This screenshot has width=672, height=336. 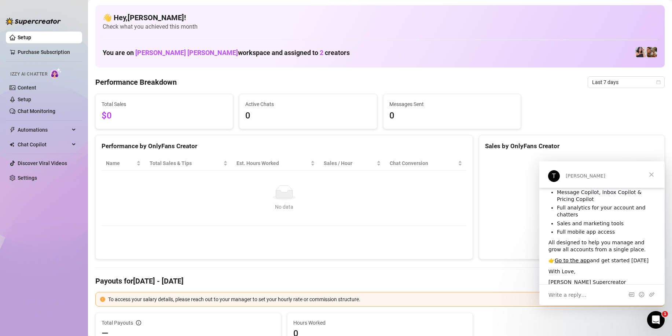 I want to click on a: Settings, so click(x=27, y=178).